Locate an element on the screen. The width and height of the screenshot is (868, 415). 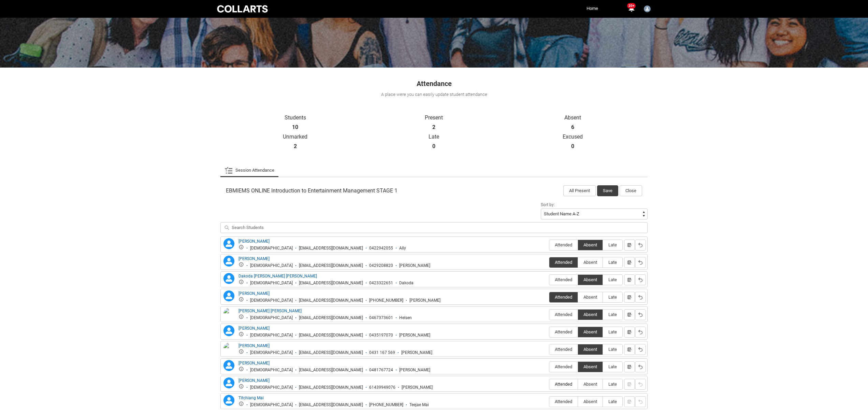
p: Excused is located at coordinates (573, 137).